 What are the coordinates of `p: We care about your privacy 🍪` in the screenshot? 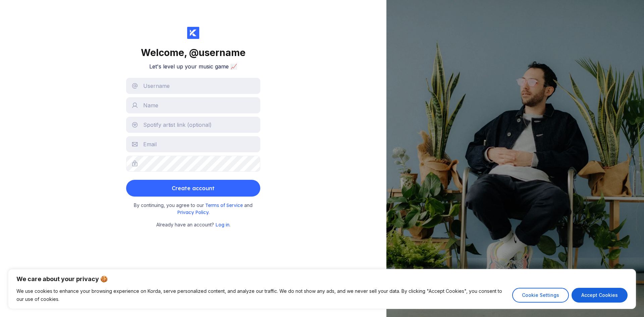 It's located at (322, 279).